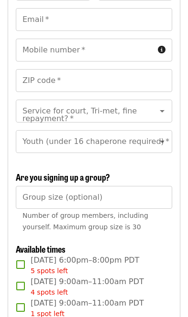 Image resolution: width=188 pixels, height=317 pixels. Describe the element at coordinates (94, 81) in the screenshot. I see `input: ZIP code` at that location.